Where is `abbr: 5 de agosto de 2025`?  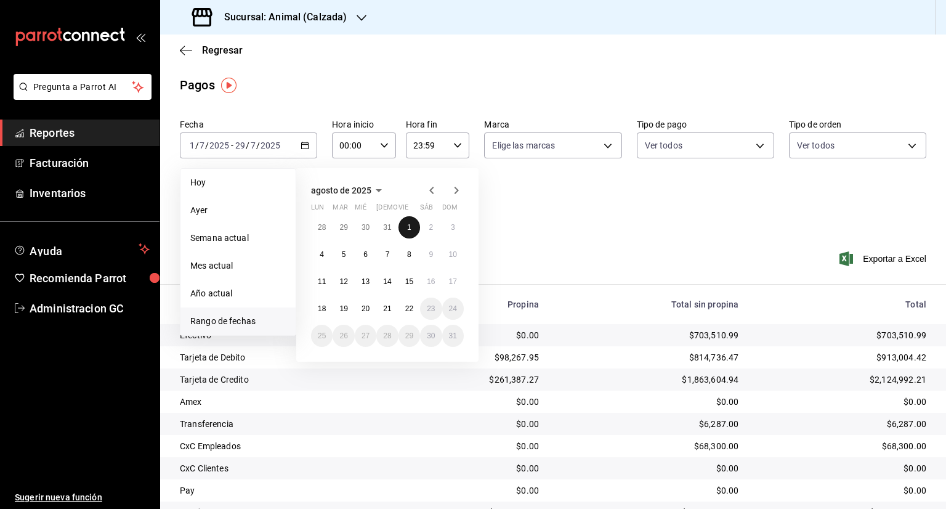
abbr: 5 de agosto de 2025 is located at coordinates (344, 254).